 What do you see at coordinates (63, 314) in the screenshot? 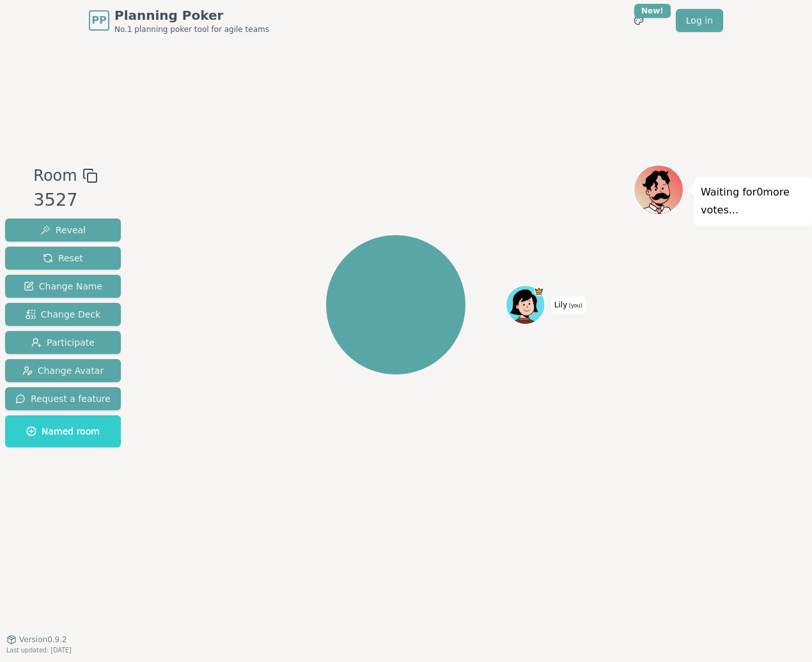
I see `button: Change Deck` at bounding box center [63, 314].